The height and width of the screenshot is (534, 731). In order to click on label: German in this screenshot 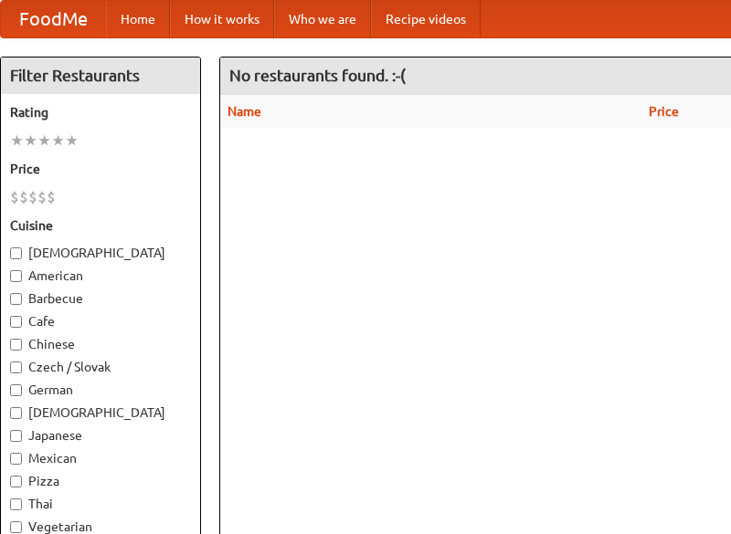, I will do `click(100, 390)`.